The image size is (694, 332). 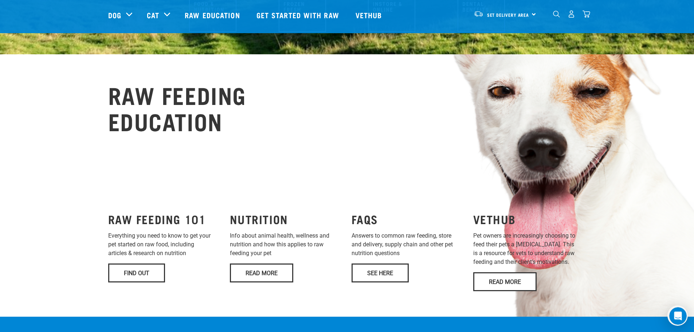 What do you see at coordinates (530, 219) in the screenshot?
I see `h3: VETHUB` at bounding box center [530, 219].